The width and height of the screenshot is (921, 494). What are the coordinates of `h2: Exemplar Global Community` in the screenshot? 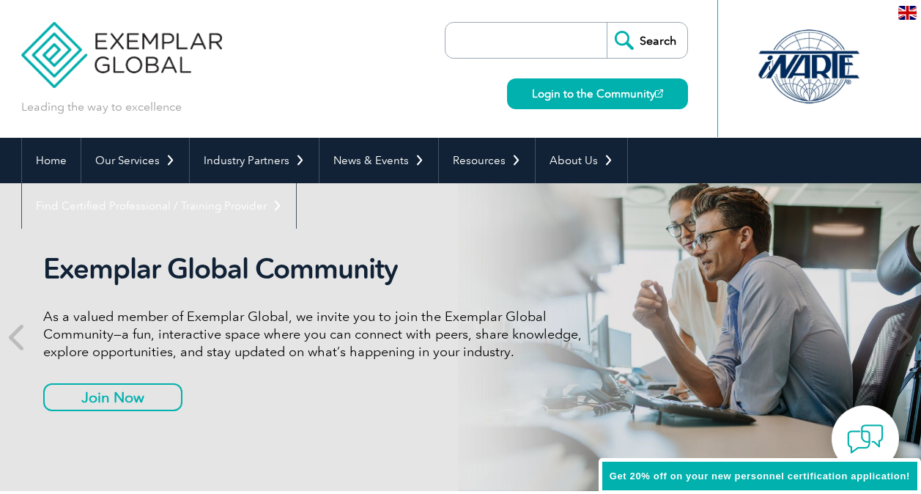 It's located at (318, 269).